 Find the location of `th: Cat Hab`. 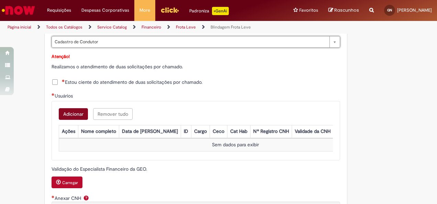

th: Cat Hab is located at coordinates (239, 132).